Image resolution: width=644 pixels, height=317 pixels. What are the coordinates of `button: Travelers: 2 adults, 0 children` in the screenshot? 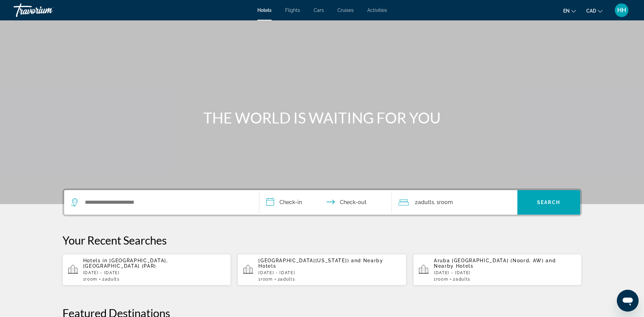 It's located at (454, 202).